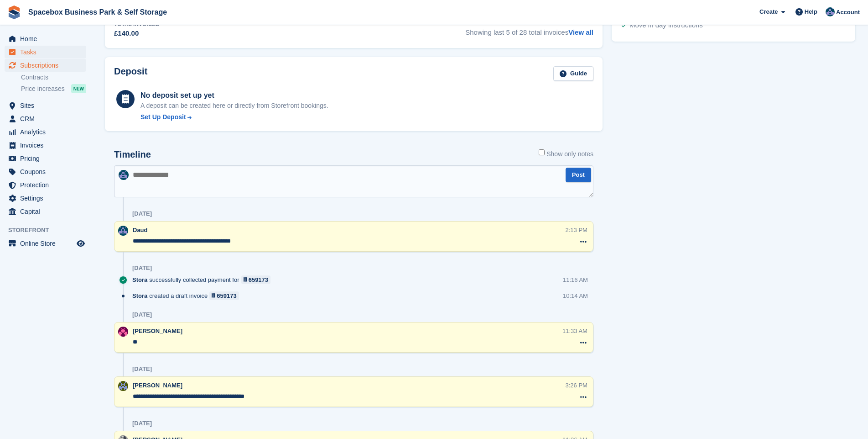 This screenshot has width=868, height=439. I want to click on span: Settings, so click(48, 198).